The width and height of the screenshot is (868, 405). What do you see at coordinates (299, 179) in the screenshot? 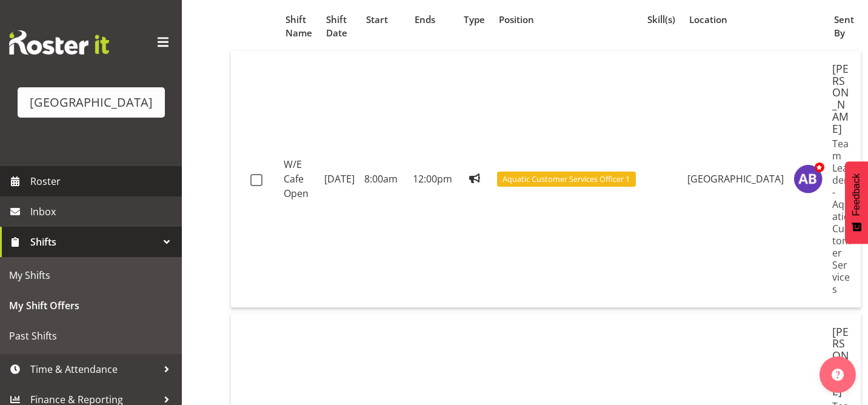
I see `td: W/E Cafe Open` at bounding box center [299, 179].